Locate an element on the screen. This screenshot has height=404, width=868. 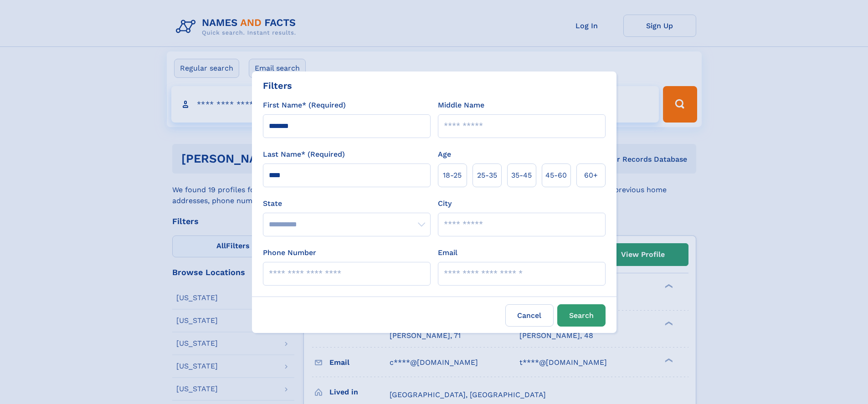
label: Age is located at coordinates (444, 154).